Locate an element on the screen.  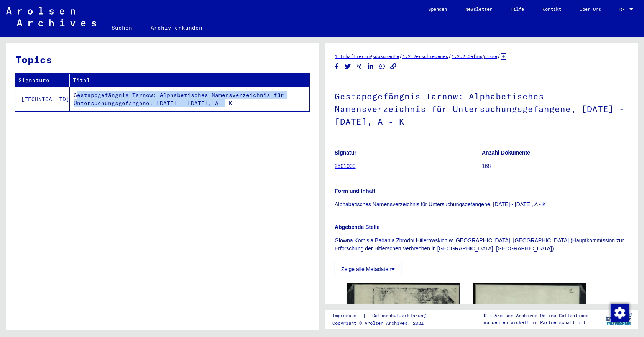
img: yv_logo.png is located at coordinates (619, 319).